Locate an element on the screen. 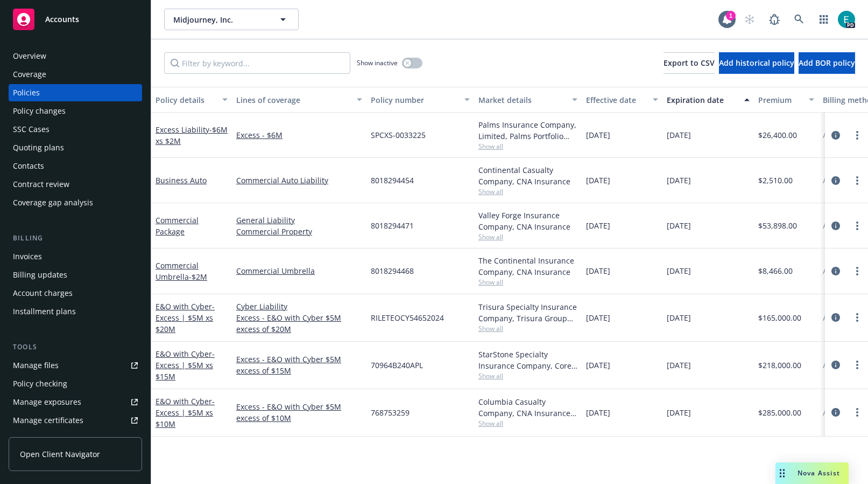  button: Add BOR policy is located at coordinates (827, 63).